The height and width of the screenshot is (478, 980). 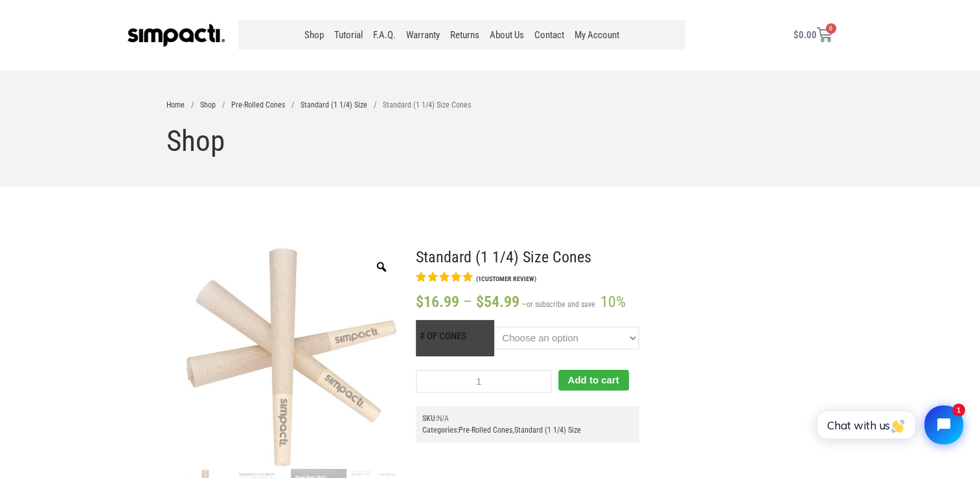 I want to click on span: Categories: ,, so click(x=527, y=430).